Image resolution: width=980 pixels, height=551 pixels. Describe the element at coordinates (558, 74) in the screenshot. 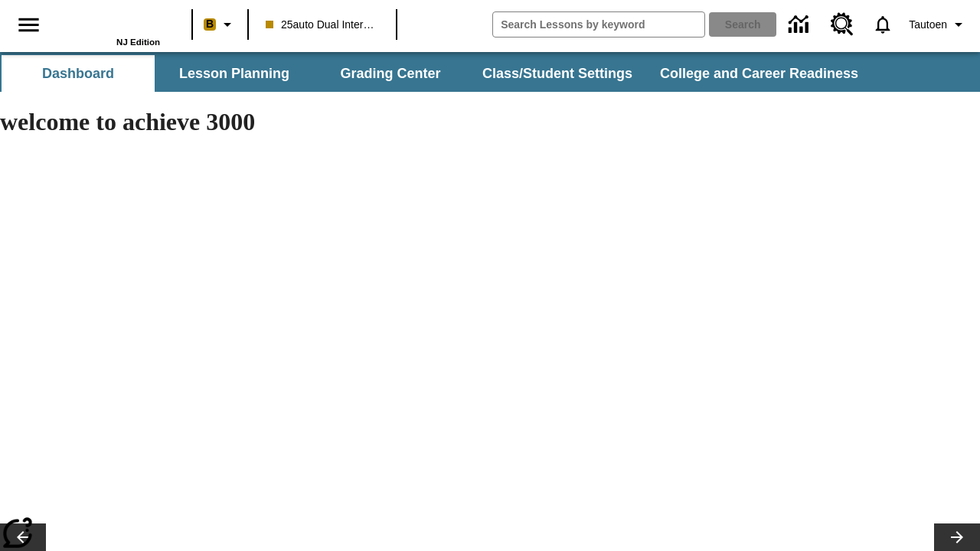

I see `button: Class/Student Settings` at that location.